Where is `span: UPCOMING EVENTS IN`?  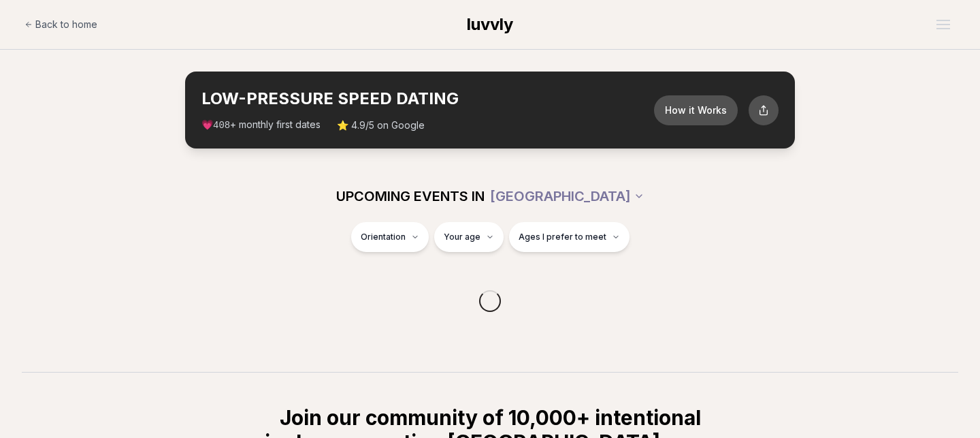 span: UPCOMING EVENTS IN is located at coordinates (410, 196).